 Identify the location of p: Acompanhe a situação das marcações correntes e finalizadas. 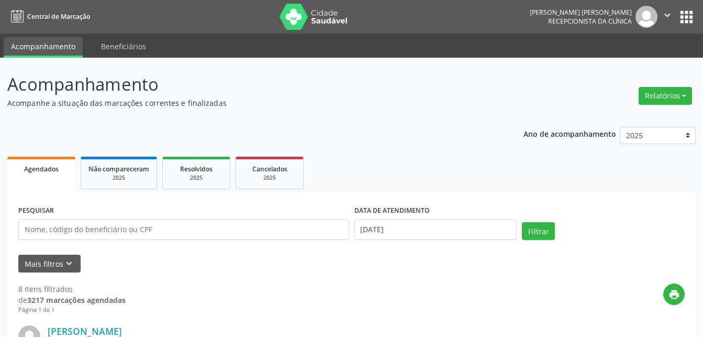
(248, 103).